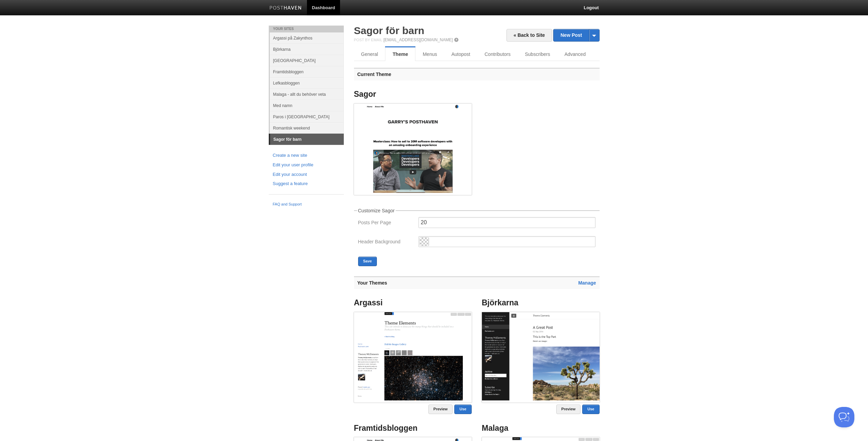  I want to click on span: Post by Email, so click(368, 40).